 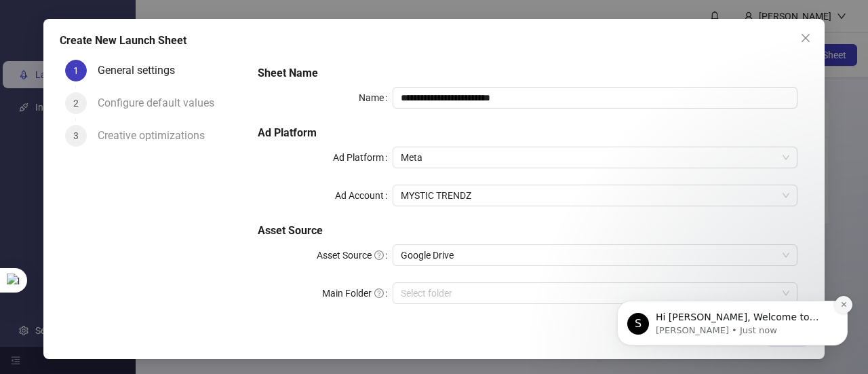 I want to click on span: 3, so click(x=76, y=136).